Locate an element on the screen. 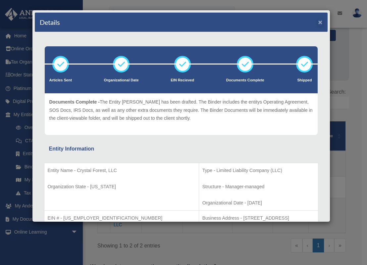  p: Organizational Date is located at coordinates (121, 80).